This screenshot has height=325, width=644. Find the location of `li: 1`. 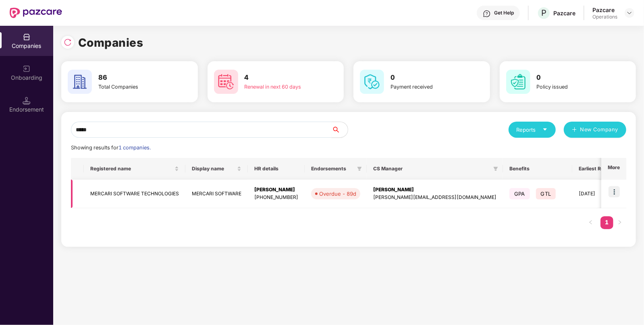

li: 1 is located at coordinates (607, 223).